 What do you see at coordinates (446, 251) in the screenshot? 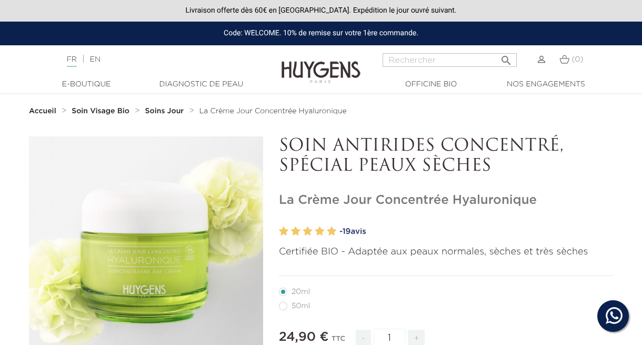
I see `p: Certifiée BIO - Adaptée aux peaux normales, sèches et très sèches` at bounding box center [446, 251].